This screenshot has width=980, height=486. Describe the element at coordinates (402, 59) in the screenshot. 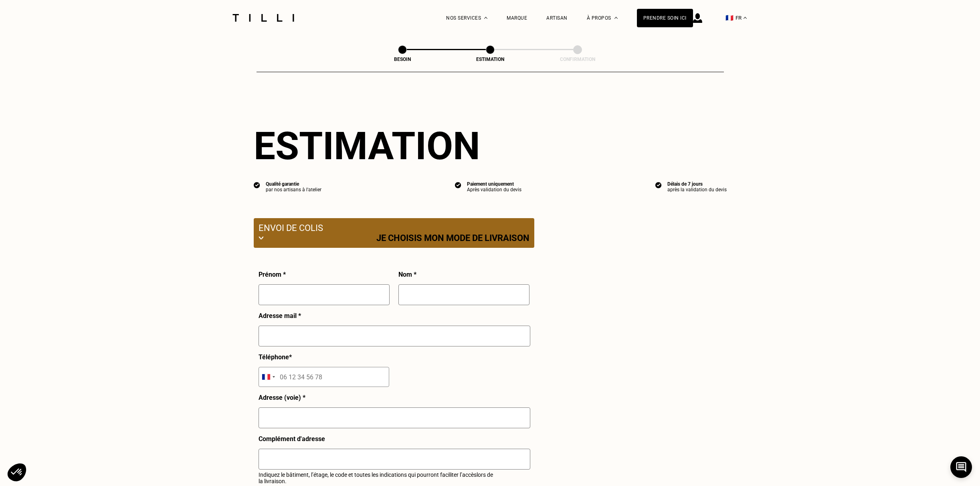

I see `div: Besoin` at that location.